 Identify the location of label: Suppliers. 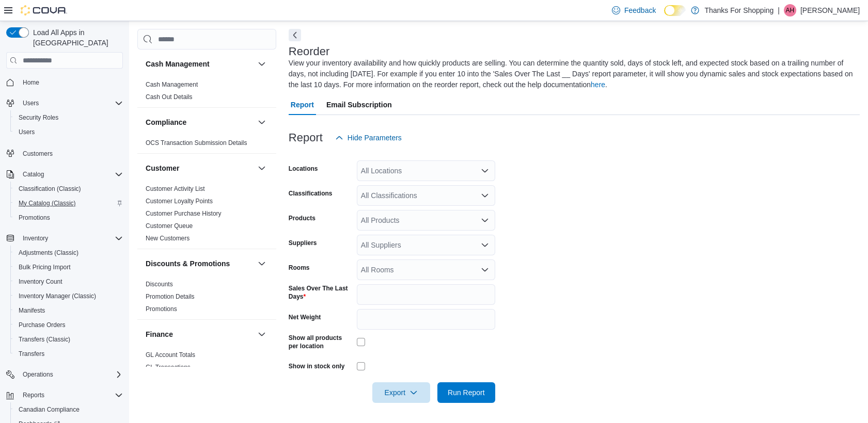
(302, 243).